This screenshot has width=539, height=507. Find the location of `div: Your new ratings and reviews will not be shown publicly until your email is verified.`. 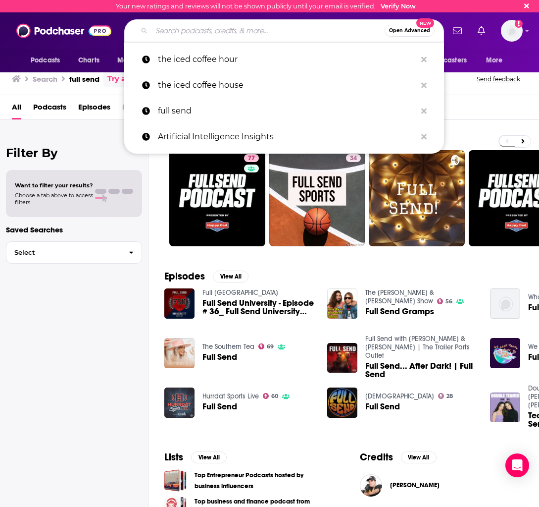

div: Your new ratings and reviews will not be shown publicly until your email is verified. is located at coordinates (266, 6).